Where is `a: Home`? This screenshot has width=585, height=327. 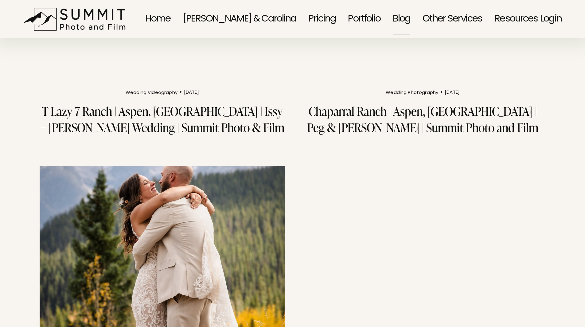 a: Home is located at coordinates (158, 19).